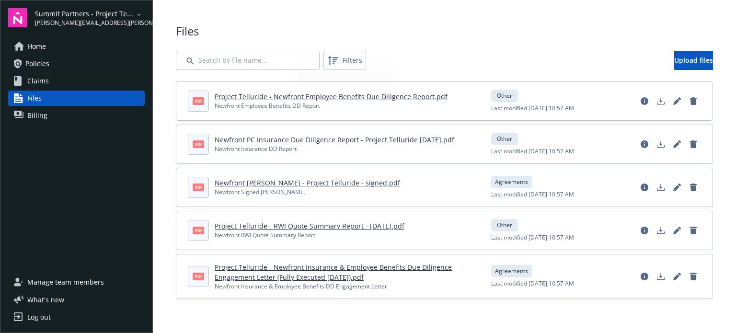 This screenshot has height=333, width=736. I want to click on a: Project Telluride - Newfront Insurance & Employee Benefits Due Diligence Engagement Letter (Fully..., so click(333, 272).